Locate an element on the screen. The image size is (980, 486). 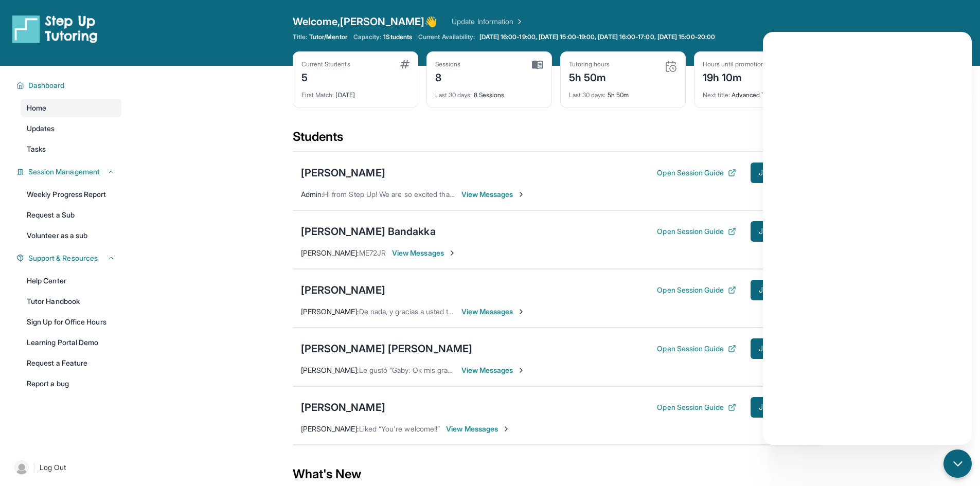
a: Request a Sub is located at coordinates (71, 215).